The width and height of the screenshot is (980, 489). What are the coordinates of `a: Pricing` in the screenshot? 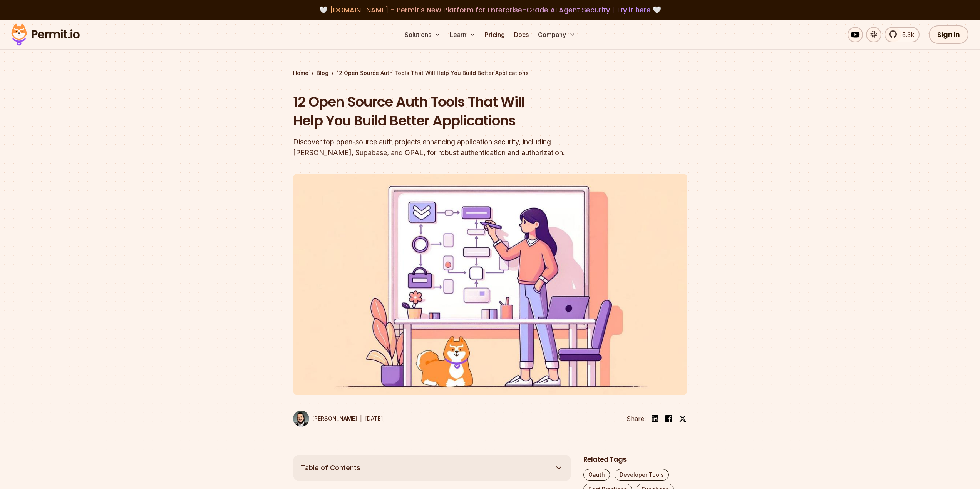 It's located at (494, 35).